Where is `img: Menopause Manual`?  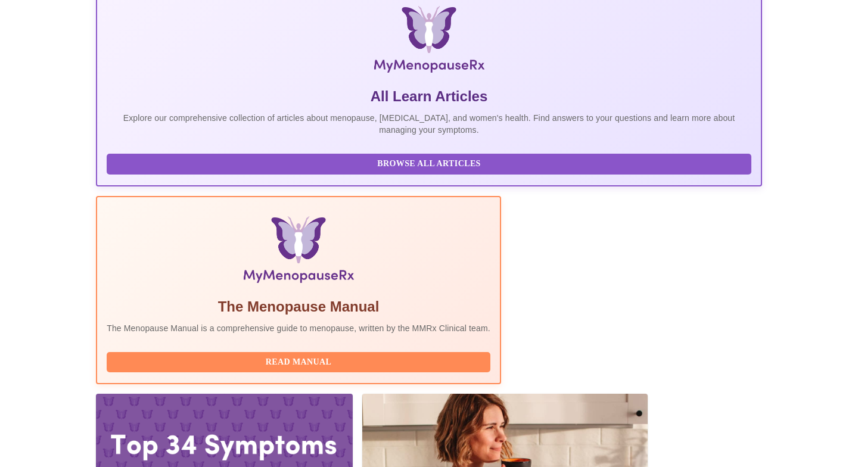 img: Menopause Manual is located at coordinates (298, 252).